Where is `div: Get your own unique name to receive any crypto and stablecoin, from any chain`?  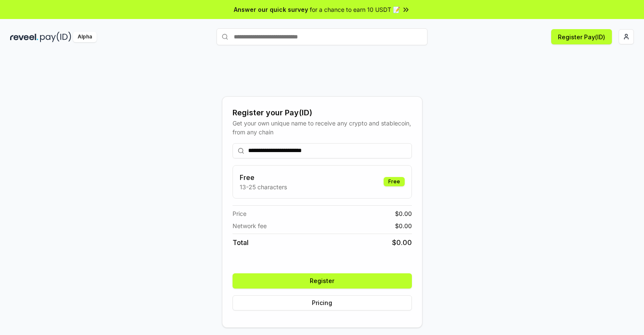 div: Get your own unique name to receive any crypto and stablecoin, from any chain is located at coordinates (322, 128).